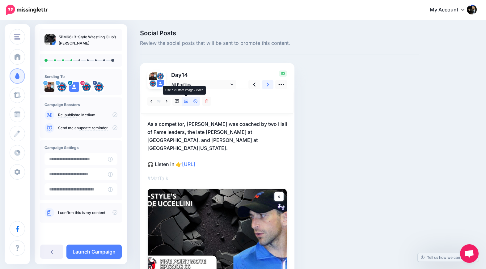 Image resolution: width=486 pixels, height=269 pixels. Describe the element at coordinates (88, 128) in the screenshot. I see `p: Send me an` at that location.